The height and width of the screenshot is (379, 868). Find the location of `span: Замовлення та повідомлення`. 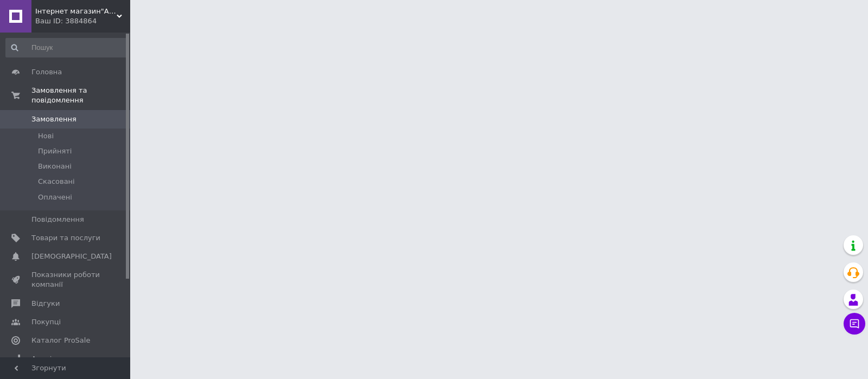

span: Замовлення та повідомлення is located at coordinates (81, 95).